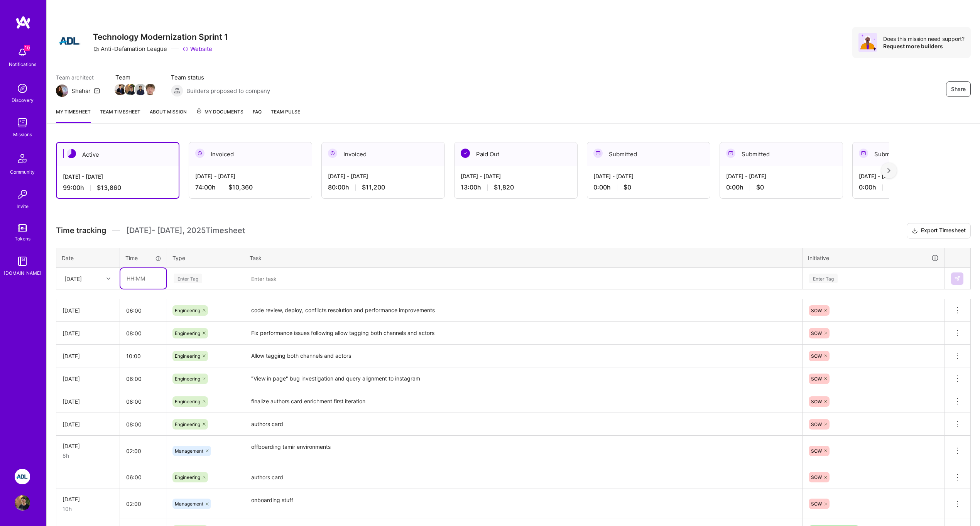 The width and height of the screenshot is (980, 526). Describe the element at coordinates (22, 195) in the screenshot. I see `img: Invite` at that location.